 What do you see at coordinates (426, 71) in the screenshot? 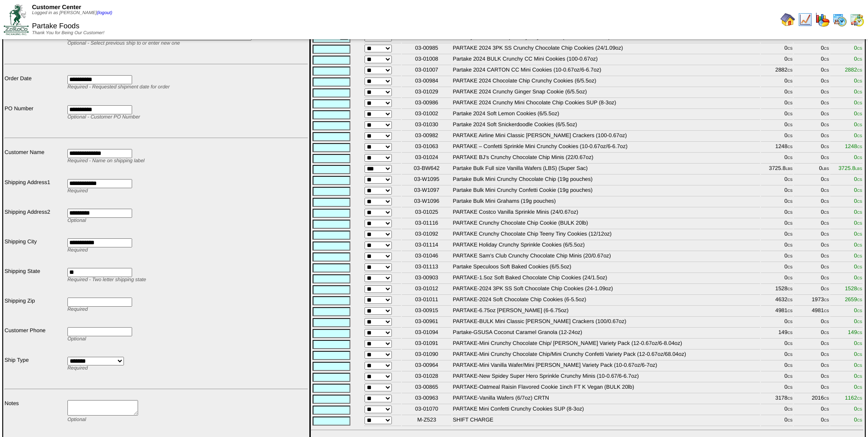
I see `td: 03-01007` at bounding box center [426, 71].